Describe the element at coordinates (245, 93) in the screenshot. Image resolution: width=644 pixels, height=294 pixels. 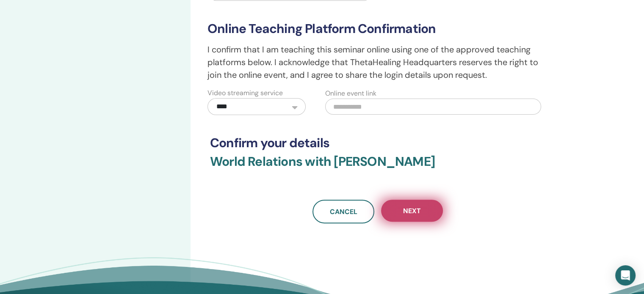
I see `label: Video streaming service` at that location.